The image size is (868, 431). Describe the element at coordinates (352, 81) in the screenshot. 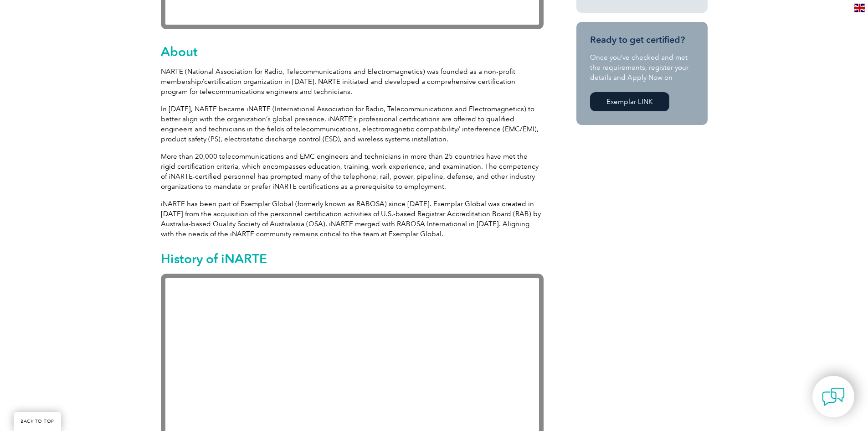

I see `p: NARTE (National Association for Radio, Telecommunications and Electromagnetics) was founded as a ...` at that location.